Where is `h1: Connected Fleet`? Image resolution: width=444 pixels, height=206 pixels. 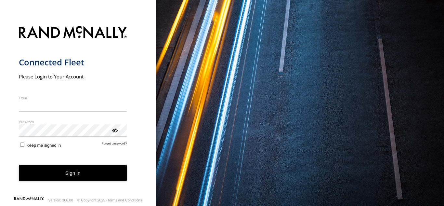
h1: Connected Fleet is located at coordinates (73, 62).